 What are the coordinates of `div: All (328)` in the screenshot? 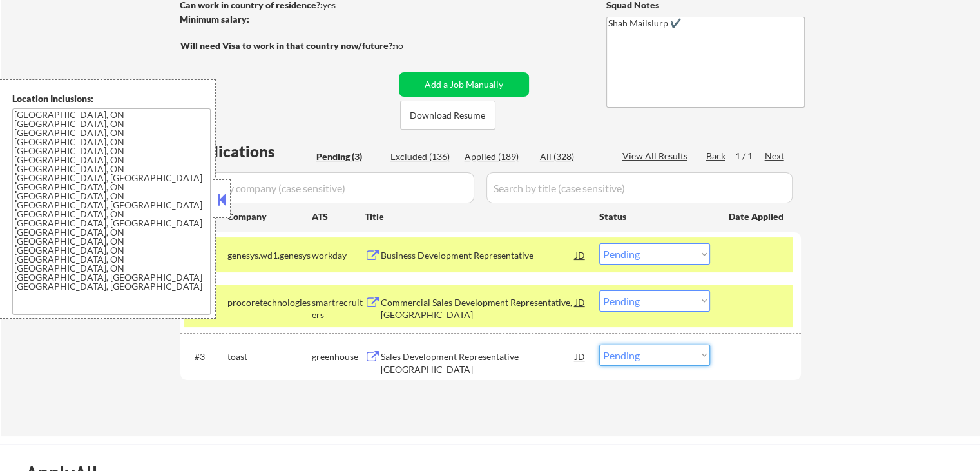 It's located at (572, 157).